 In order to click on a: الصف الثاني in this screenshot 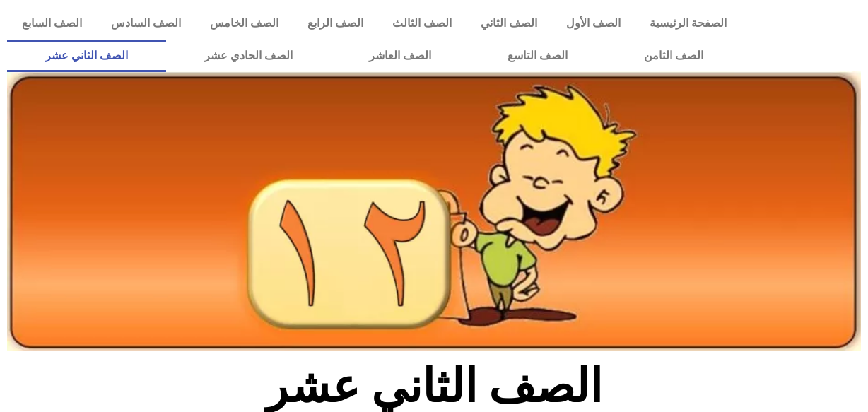, I will do `click(508, 23)`.